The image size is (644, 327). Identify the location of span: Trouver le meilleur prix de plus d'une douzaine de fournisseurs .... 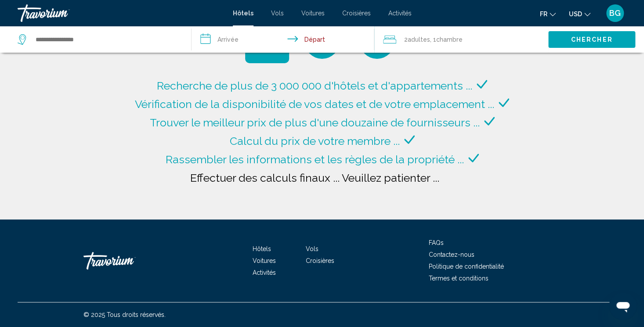
(314, 123).